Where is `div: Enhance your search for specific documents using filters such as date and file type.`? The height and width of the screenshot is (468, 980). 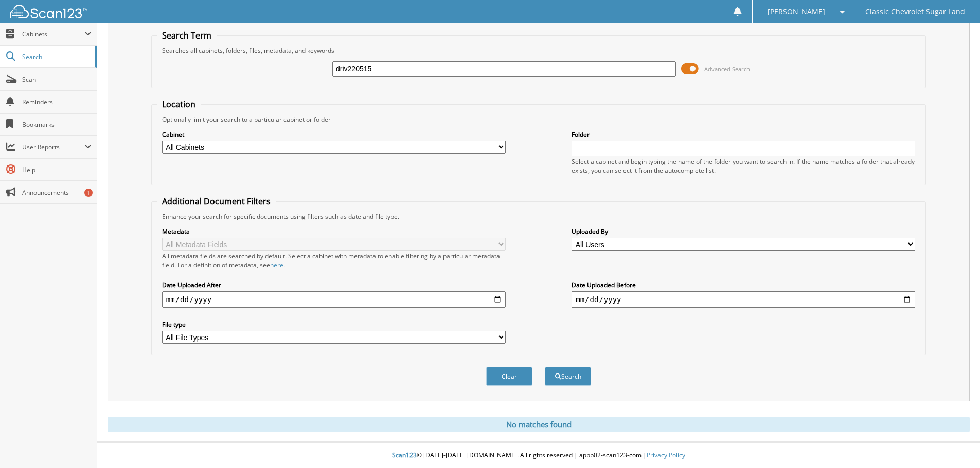 div: Enhance your search for specific documents using filters such as date and file type. is located at coordinates (538, 216).